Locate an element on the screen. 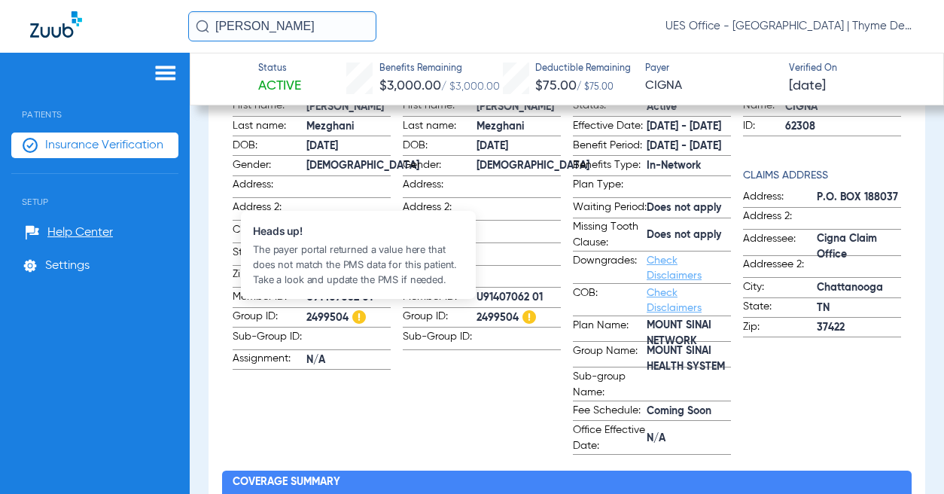 This screenshot has height=494, width=944. span: MOUNT SINAI NETWORK is located at coordinates (689, 333).